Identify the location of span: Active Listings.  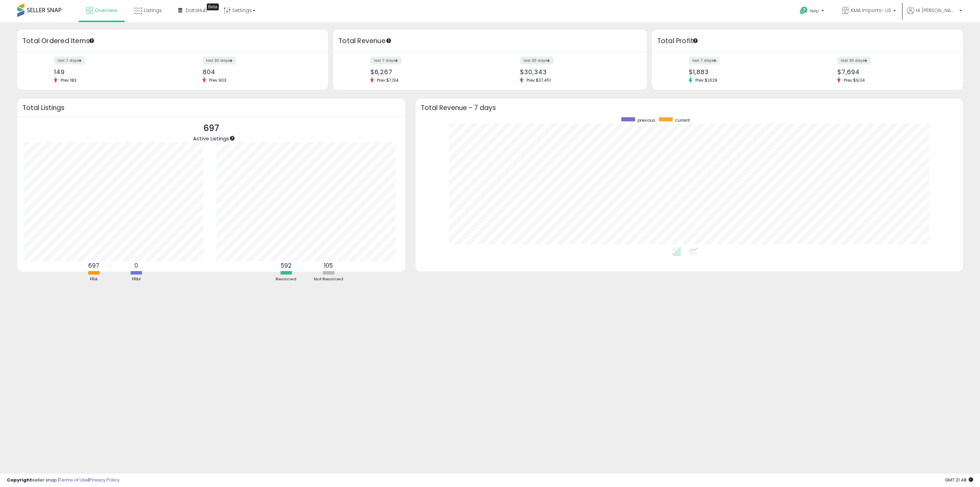
(211, 138).